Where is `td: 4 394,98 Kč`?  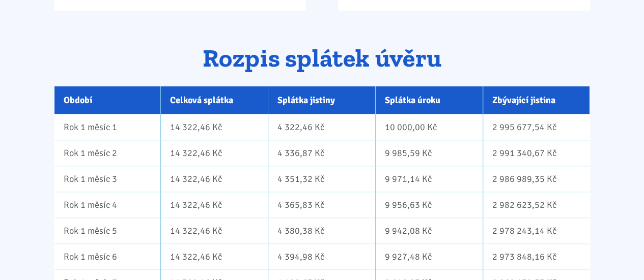
td: 4 394,98 Kč is located at coordinates (322, 256).